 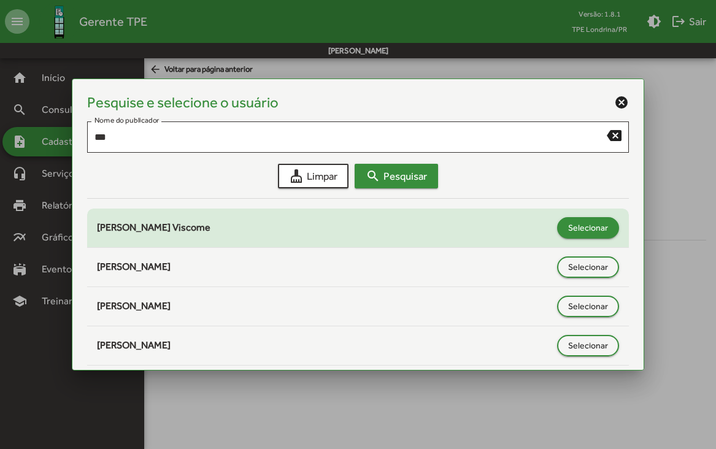 I want to click on button: Limpar, so click(x=313, y=176).